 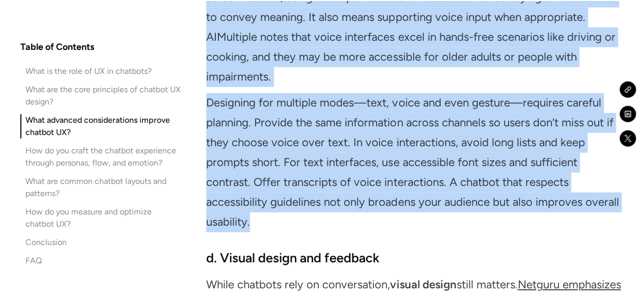 I want to click on div: FAQ, so click(x=34, y=261).